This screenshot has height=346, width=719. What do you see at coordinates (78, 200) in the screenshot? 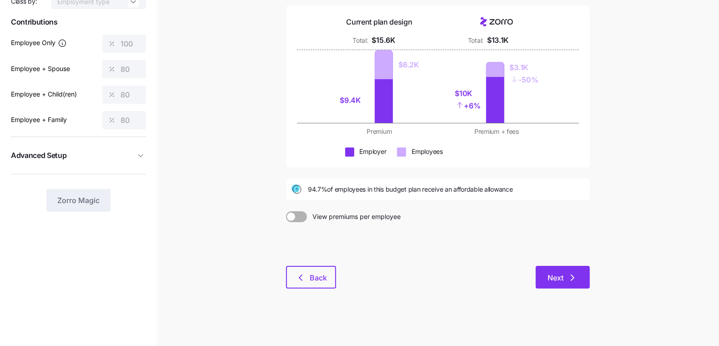
I see `button: Zorro Magic` at bounding box center [78, 200].